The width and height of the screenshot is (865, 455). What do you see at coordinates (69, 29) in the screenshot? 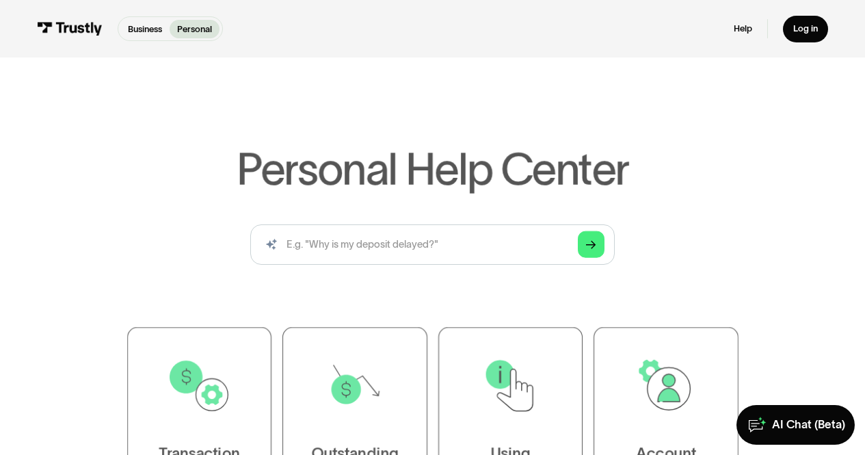
I see `img: Trustly Logo` at bounding box center [69, 29].